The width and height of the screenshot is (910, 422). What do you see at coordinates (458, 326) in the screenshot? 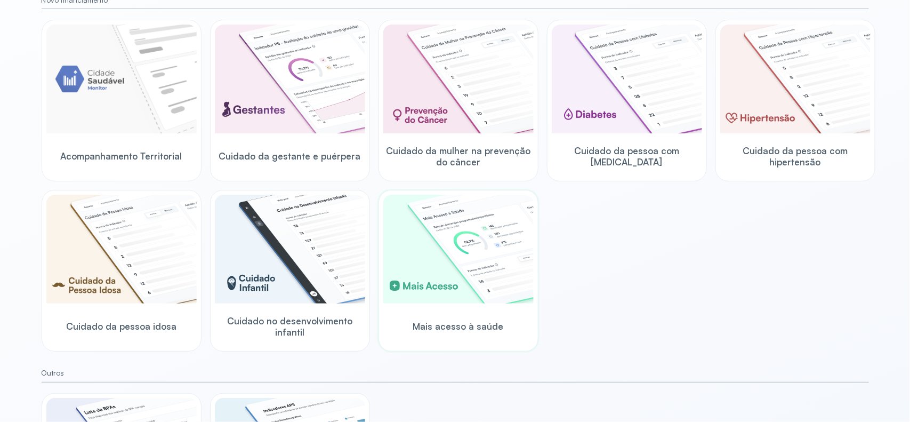
I see `span: Mais acesso à saúde` at bounding box center [458, 326].